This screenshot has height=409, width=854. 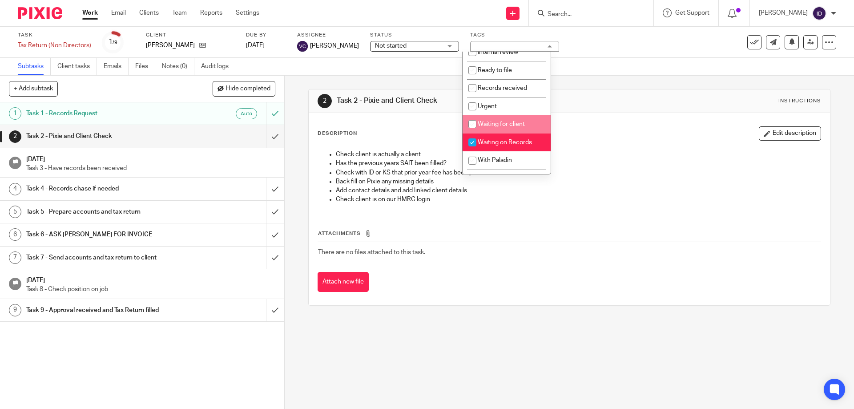 What do you see at coordinates (339, 233) in the screenshot?
I see `span: Attachments` at bounding box center [339, 233].